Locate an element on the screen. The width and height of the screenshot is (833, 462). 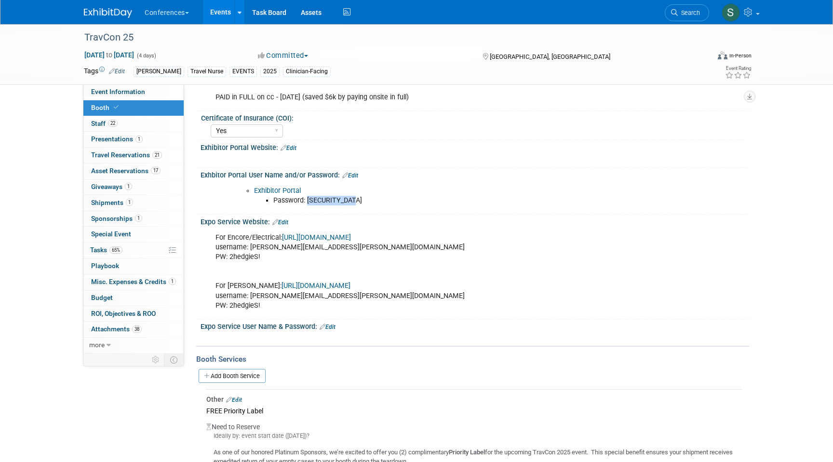
a: Shipments1 is located at coordinates (134, 203).